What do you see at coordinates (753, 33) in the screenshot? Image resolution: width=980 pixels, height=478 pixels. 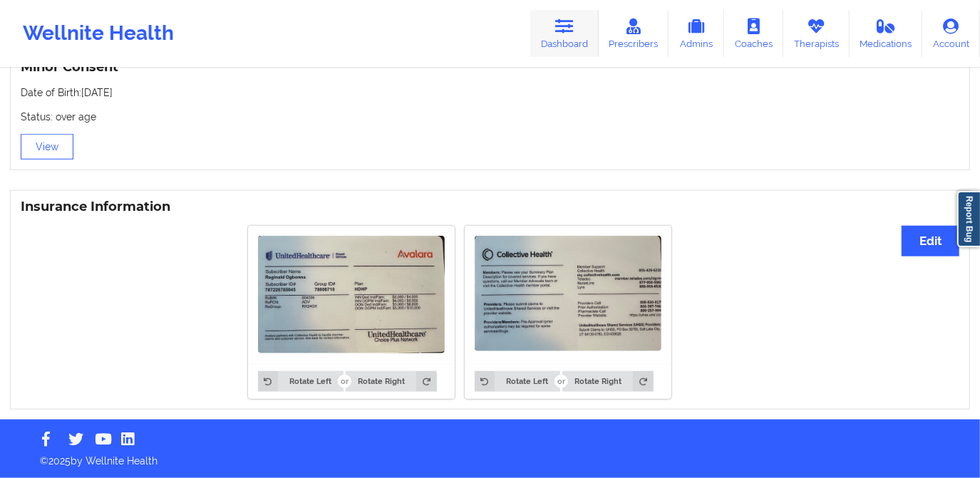 I see `a: Coaches` at bounding box center [753, 33].